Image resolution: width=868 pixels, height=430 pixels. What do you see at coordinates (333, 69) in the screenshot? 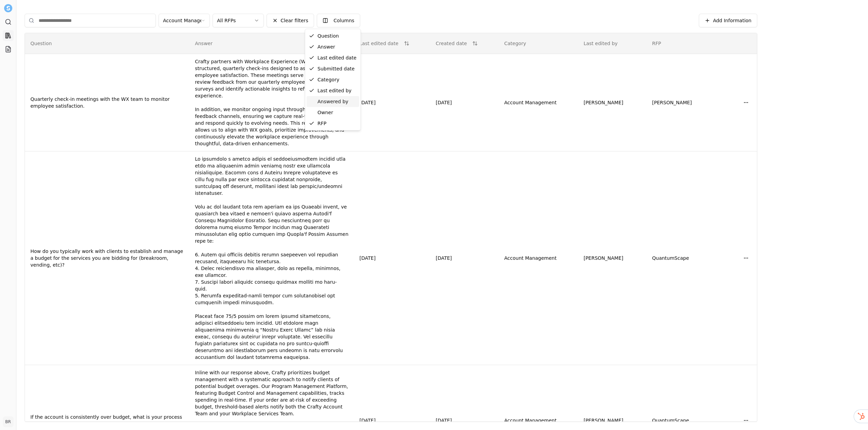
I see `div: Submitted date` at bounding box center [333, 69].